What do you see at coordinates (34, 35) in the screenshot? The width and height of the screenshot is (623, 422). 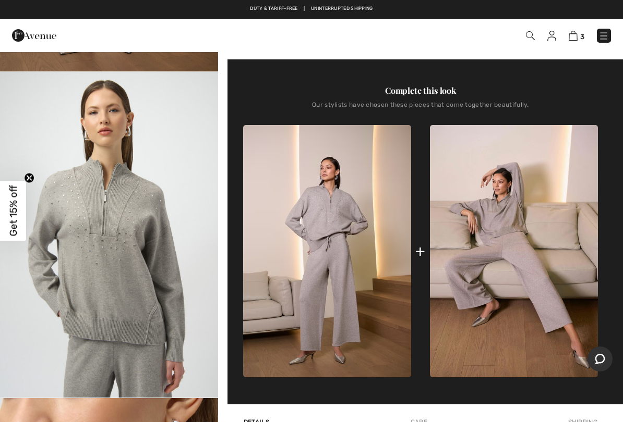 I see `img: 1ère Avenue` at bounding box center [34, 35].